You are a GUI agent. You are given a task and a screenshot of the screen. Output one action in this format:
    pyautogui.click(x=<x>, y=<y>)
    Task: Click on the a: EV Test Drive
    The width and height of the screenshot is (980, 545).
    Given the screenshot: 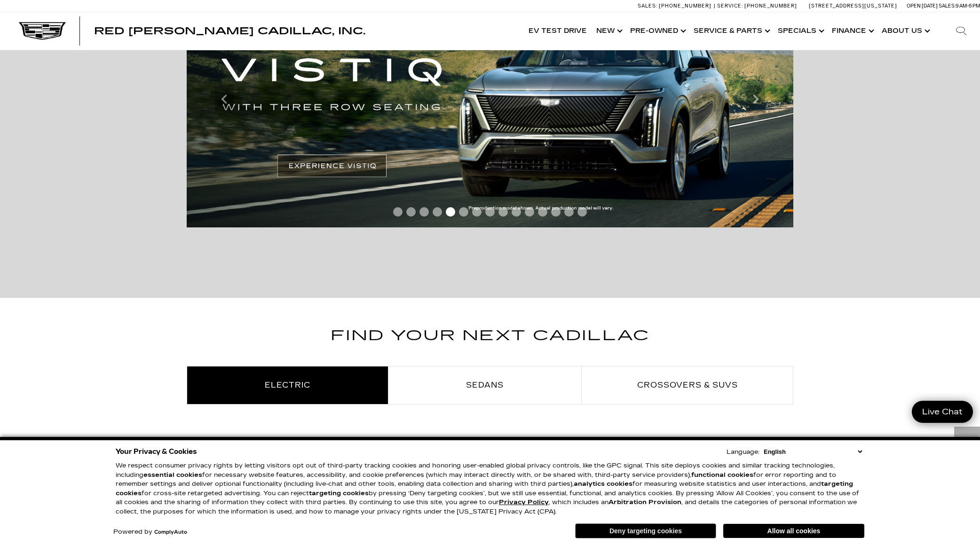 What is the action you would take?
    pyautogui.click(x=558, y=31)
    